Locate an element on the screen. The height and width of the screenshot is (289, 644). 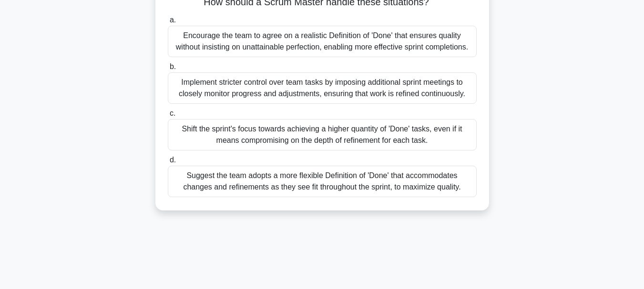
div: Suggest the team adopts a more flexible Definition of 'Done' that accommodates changes and refine... is located at coordinates (322, 182).